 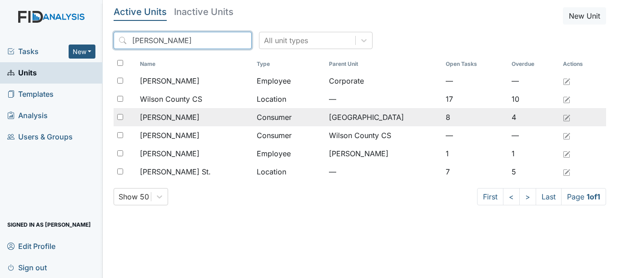 I want to click on a: Tasks, so click(x=38, y=51).